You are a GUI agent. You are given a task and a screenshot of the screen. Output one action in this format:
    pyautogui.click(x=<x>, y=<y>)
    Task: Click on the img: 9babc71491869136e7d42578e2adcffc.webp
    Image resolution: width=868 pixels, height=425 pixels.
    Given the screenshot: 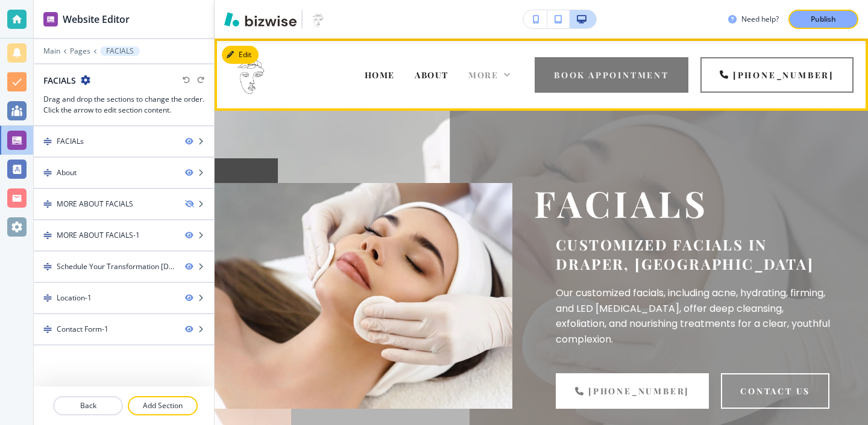 What is the action you would take?
    pyautogui.click(x=363, y=296)
    